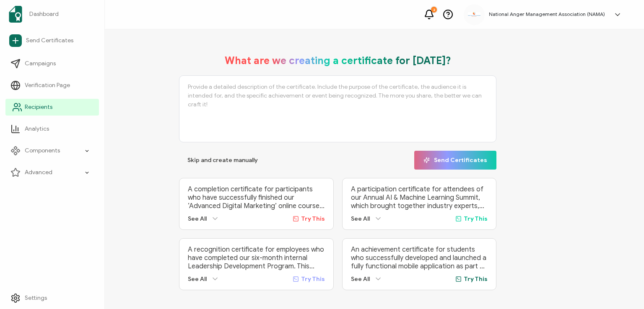  I want to click on h5: National Anger Management Association (NAMA), so click(546, 14).